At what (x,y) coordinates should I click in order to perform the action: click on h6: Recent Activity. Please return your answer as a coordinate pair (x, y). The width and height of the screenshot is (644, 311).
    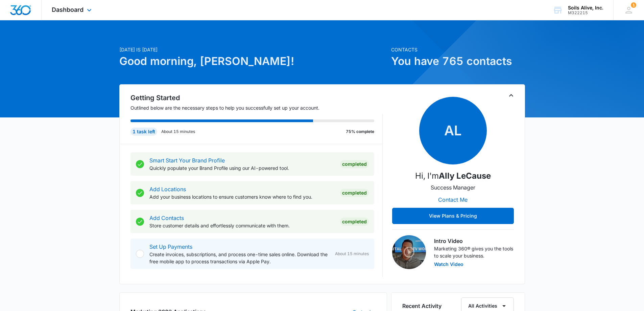
    Looking at the image, I should click on (422, 306).